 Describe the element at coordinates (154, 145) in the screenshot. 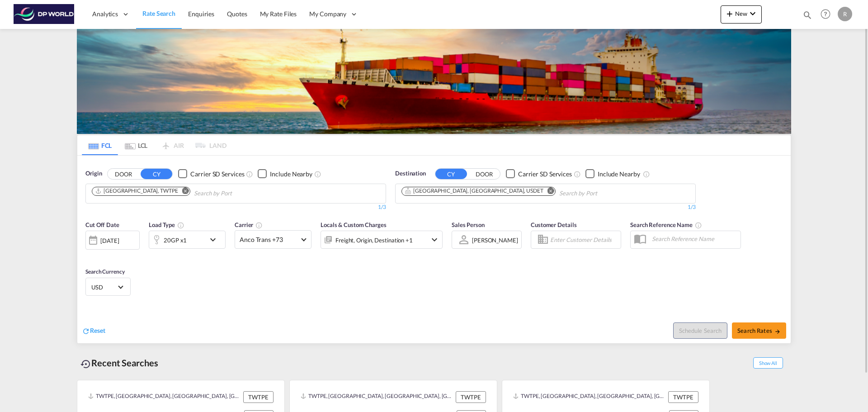

I see `md-pagination-wrapper: Use the left and right arrow keys to navigate between tabs` at that location.